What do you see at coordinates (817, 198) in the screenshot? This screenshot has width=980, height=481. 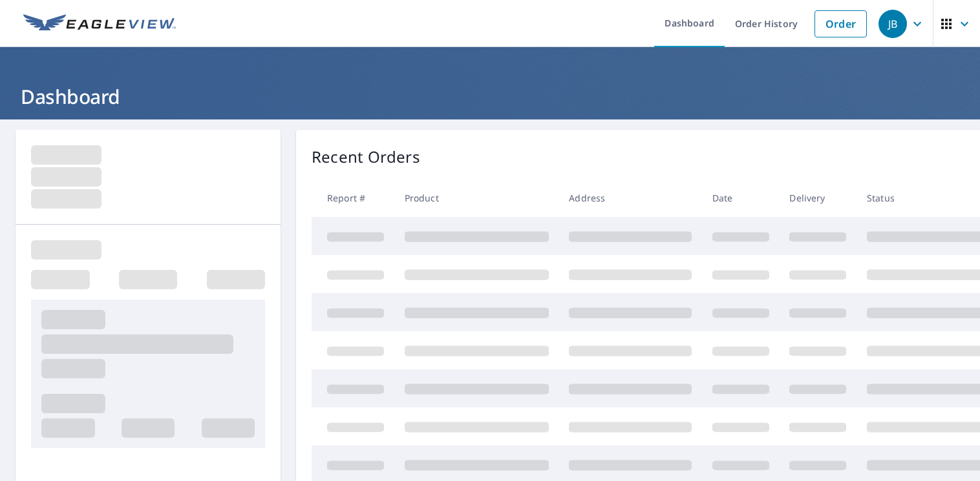 I see `th: Delivery` at bounding box center [817, 198].